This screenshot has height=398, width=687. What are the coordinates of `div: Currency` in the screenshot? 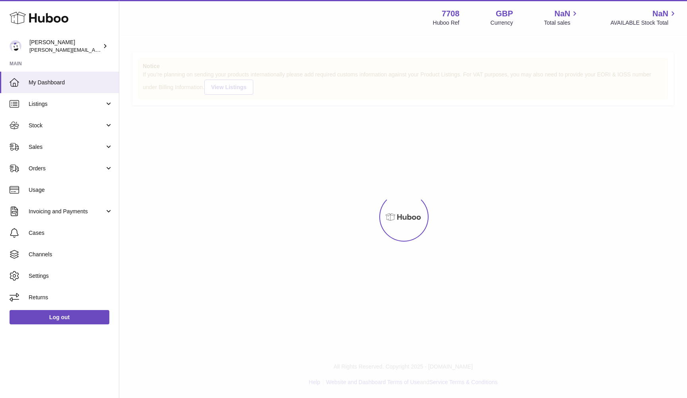 It's located at (502, 23).